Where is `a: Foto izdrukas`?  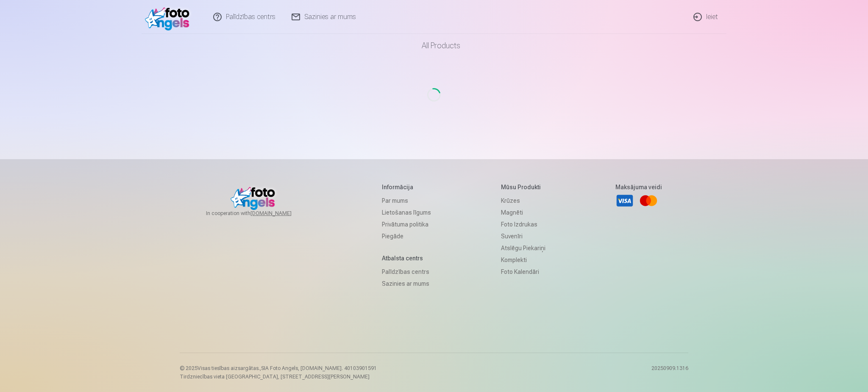
a: Foto izdrukas is located at coordinates (523, 224).